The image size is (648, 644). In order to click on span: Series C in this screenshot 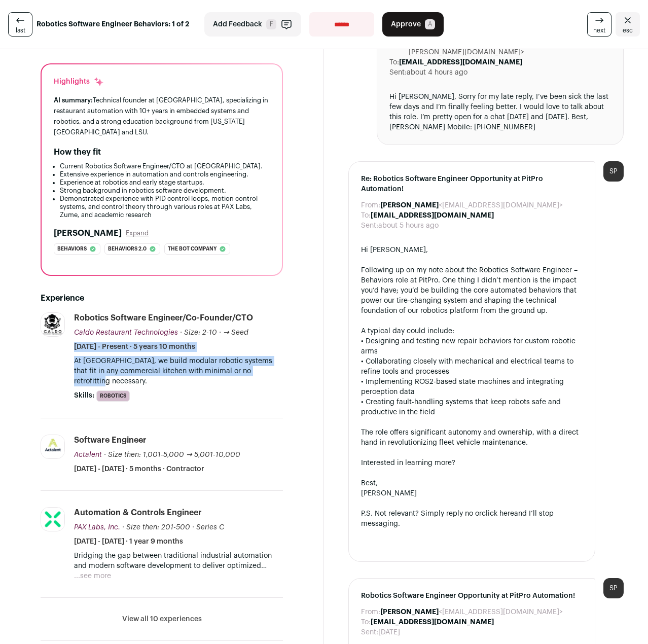, I will do `click(210, 527)`.